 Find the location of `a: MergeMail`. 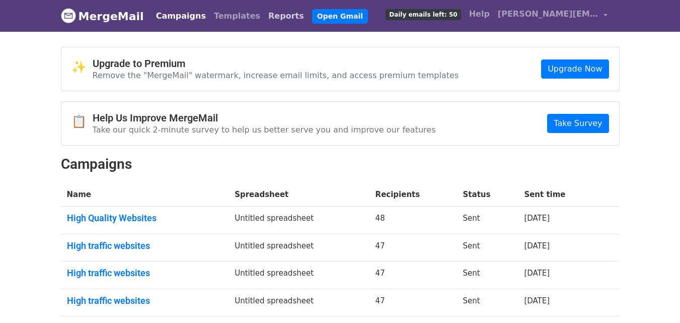

a: MergeMail is located at coordinates (102, 16).